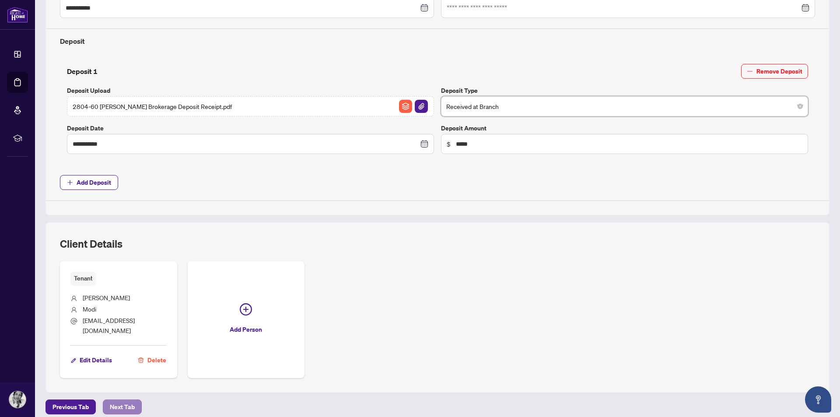 This screenshot has width=840, height=417. Describe the element at coordinates (89, 309) in the screenshot. I see `span: Modi` at that location.